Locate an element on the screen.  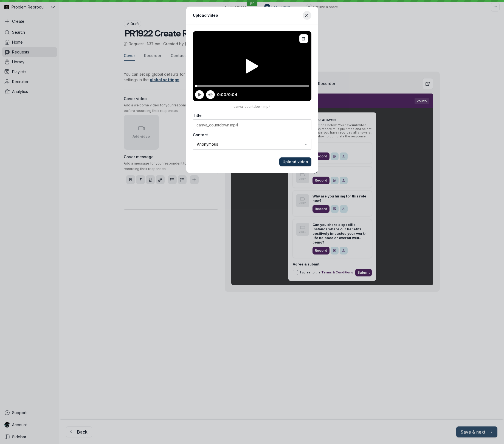
button: Remove is located at coordinates (304, 38).